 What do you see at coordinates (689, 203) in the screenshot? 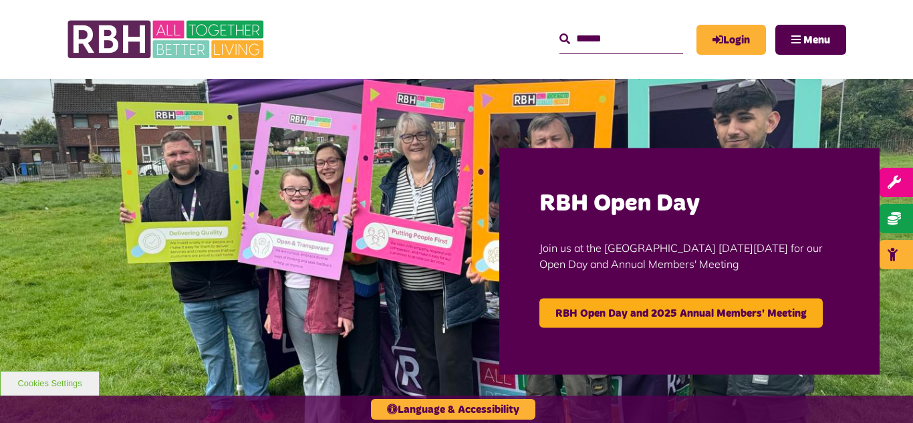
I see `h2: RBH Open Day` at bounding box center [689, 203].